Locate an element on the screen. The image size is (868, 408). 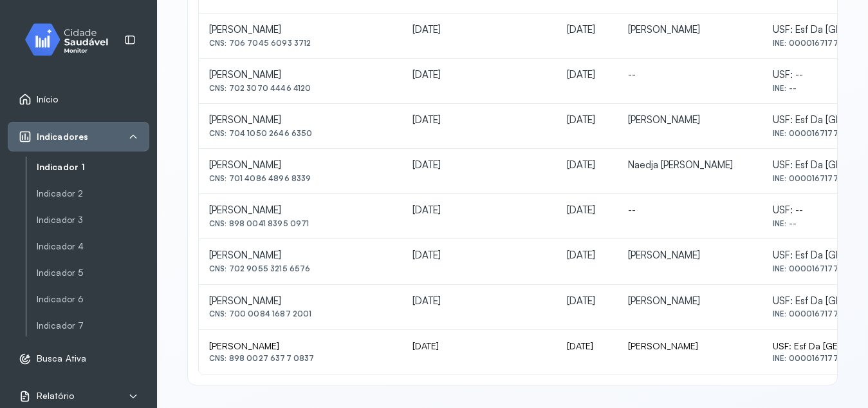
div: CNS: 702 3070 4446 4120 is located at coordinates (301, 88).